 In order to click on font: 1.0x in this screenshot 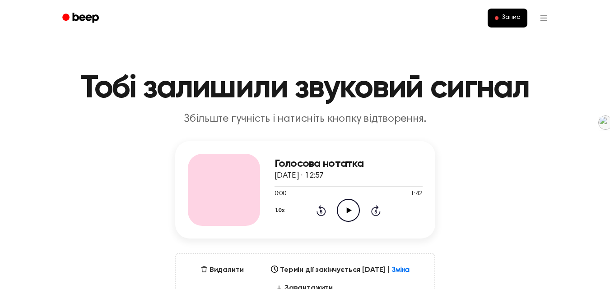, I will do `click(280, 211)`.